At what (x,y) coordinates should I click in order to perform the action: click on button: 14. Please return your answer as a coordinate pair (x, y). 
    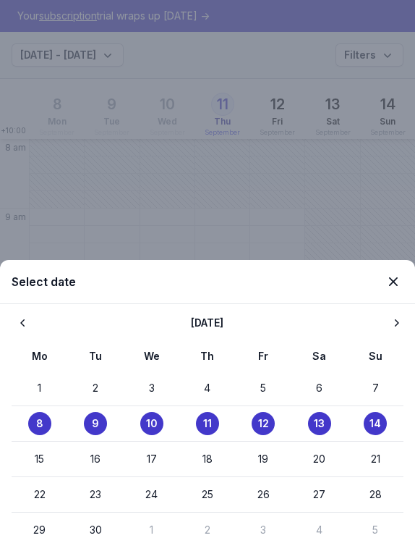
    Looking at the image, I should click on (376, 423).